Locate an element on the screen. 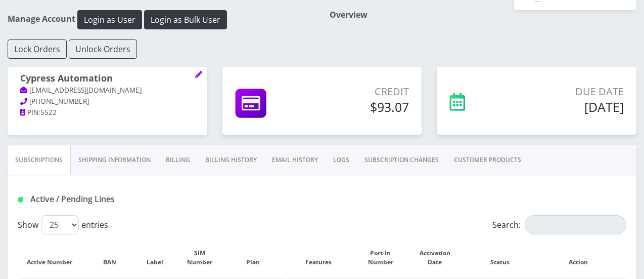  input: Search: is located at coordinates (576, 225).